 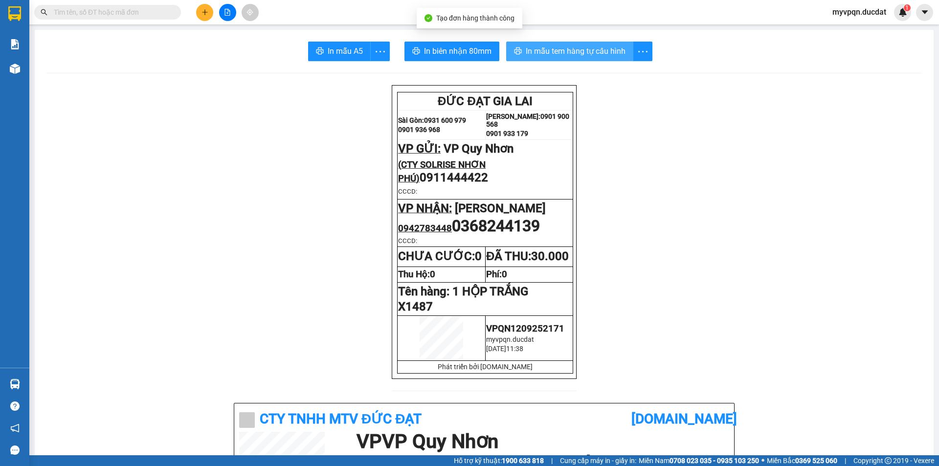 What do you see at coordinates (699, 461) in the screenshot?
I see `span: Miền Nam` at bounding box center [699, 461].